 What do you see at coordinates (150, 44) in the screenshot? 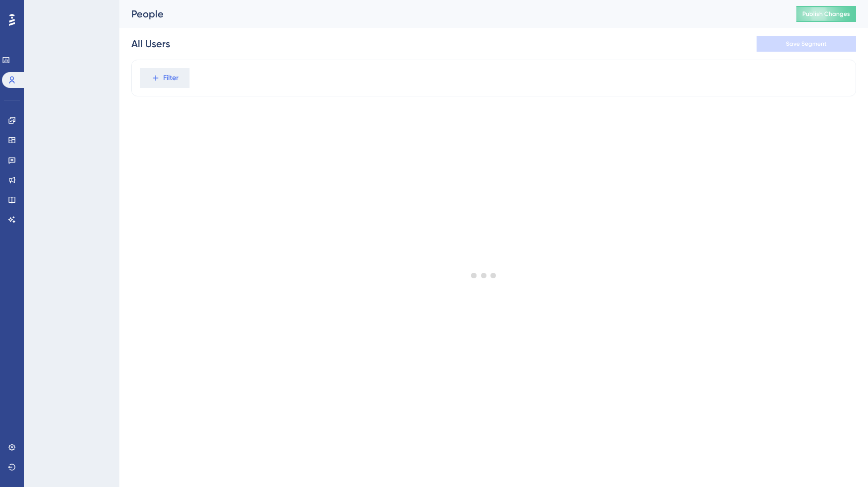
I see `div: All Users` at bounding box center [150, 44].